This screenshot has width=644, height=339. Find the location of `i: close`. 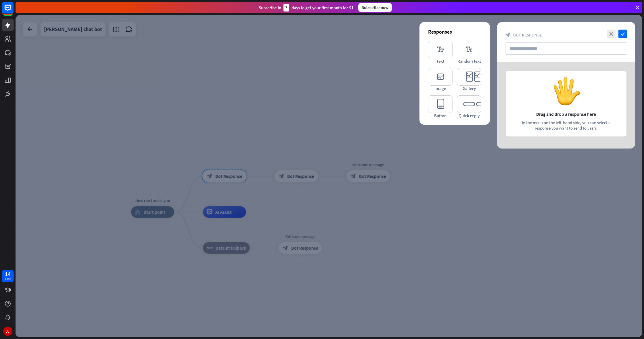

i: close is located at coordinates (611, 34).